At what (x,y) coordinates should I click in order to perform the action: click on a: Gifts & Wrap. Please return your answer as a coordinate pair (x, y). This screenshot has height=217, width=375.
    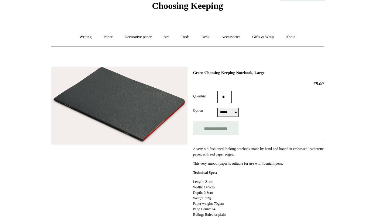
    Looking at the image, I should click on (263, 37).